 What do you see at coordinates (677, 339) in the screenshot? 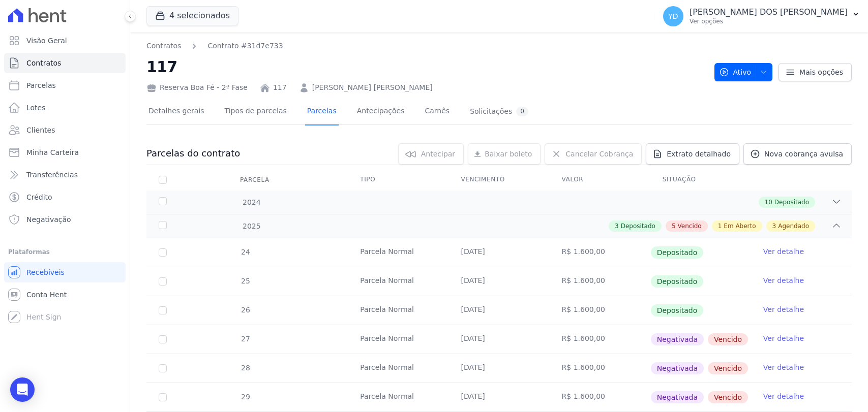
I see `span: Negativada` at bounding box center [677, 339].